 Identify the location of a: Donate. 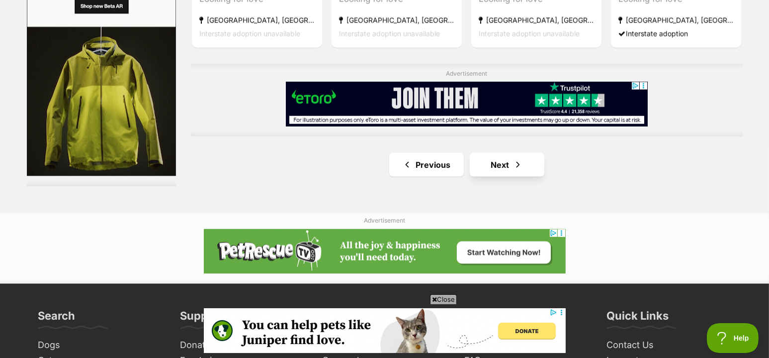
(243, 345).